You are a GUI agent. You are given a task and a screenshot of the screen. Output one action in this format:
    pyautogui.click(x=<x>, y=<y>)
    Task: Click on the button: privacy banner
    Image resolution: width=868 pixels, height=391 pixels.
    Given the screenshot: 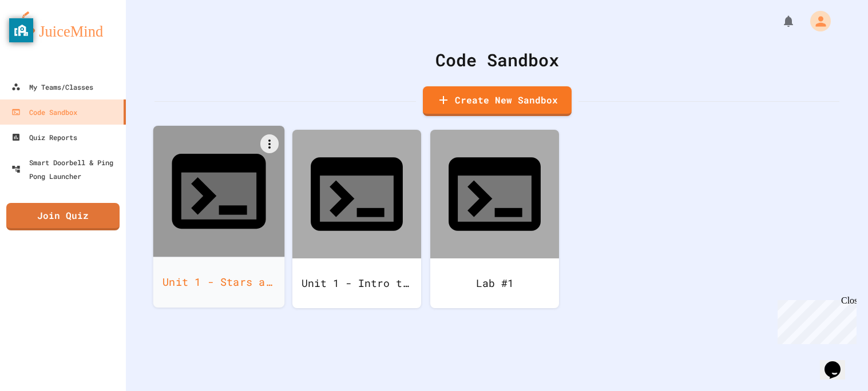 What is the action you would take?
    pyautogui.click(x=21, y=30)
    